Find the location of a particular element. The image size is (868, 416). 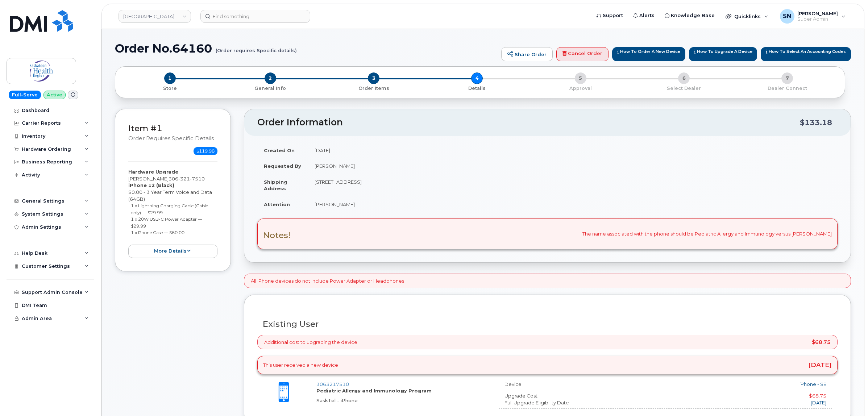

div: SaskTel - iPhone is located at coordinates (402, 401).